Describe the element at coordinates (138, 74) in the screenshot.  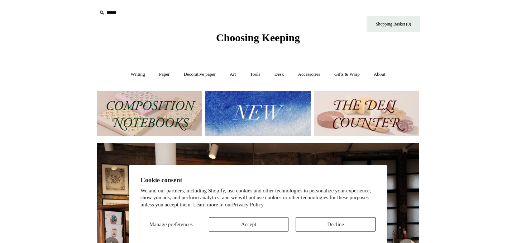
I see `a: Writing` at that location.